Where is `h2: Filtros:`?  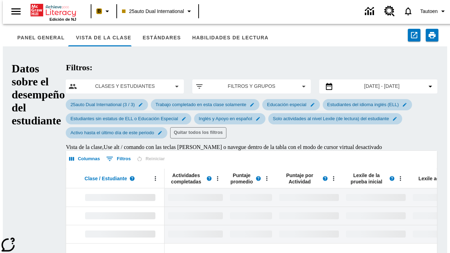 h2: Filtros: is located at coordinates (251, 68).